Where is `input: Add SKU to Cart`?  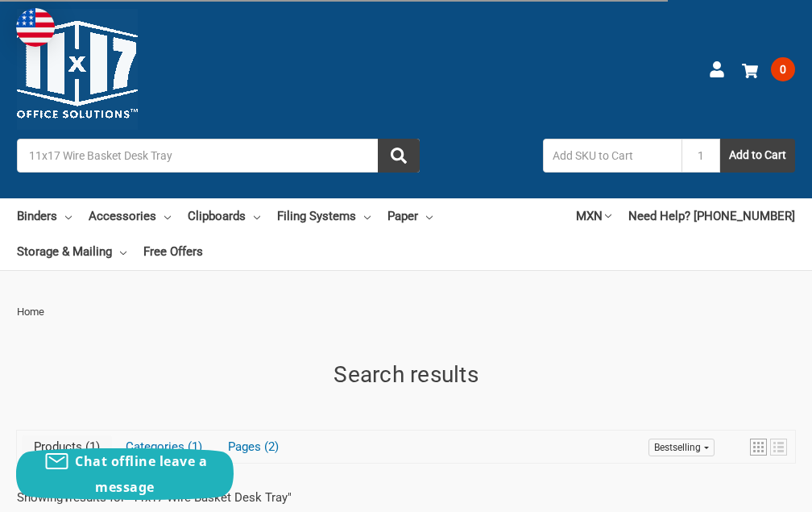 input: Add SKU to Cart is located at coordinates (612, 155).